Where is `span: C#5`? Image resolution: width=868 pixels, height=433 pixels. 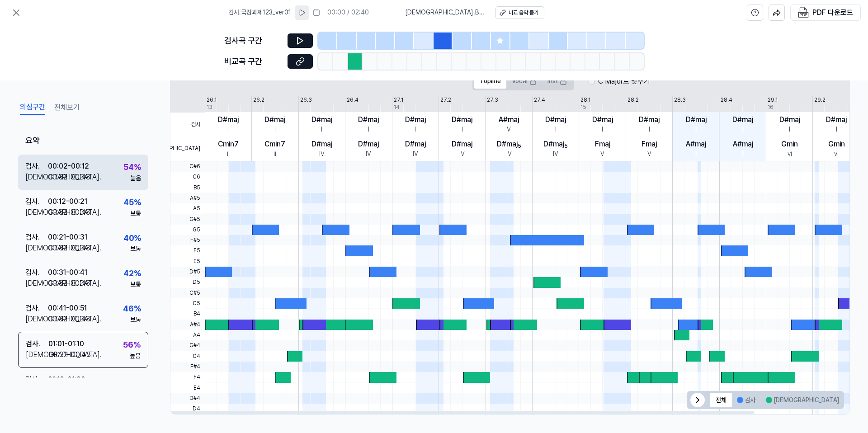
span: C#5 is located at coordinates (187, 293).